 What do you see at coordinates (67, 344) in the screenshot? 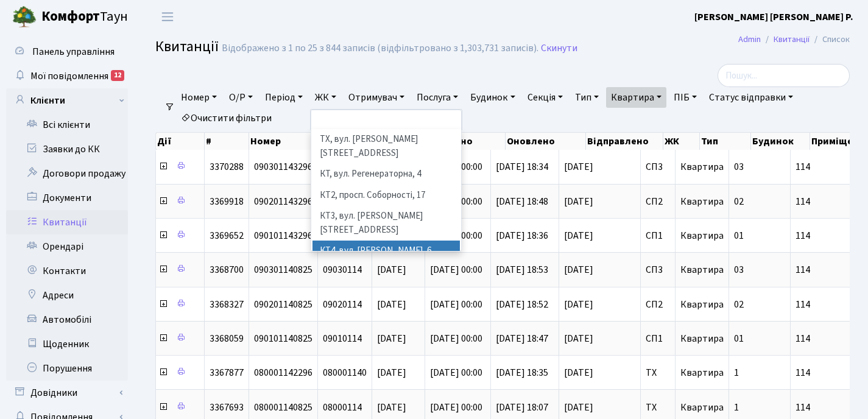
I see `a: Щоденник` at bounding box center [67, 344].